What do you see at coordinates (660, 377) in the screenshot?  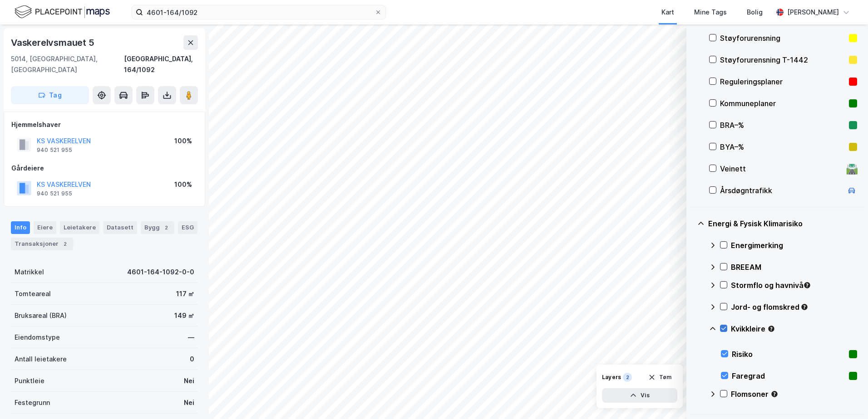 I see `button: Tøm` at bounding box center [660, 377].